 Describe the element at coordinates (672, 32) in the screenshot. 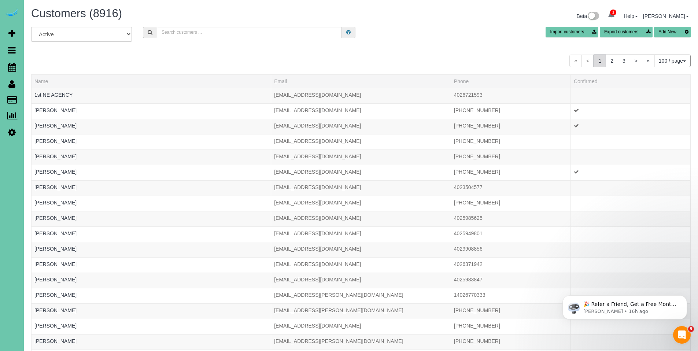

I see `button: Add New` at that location.